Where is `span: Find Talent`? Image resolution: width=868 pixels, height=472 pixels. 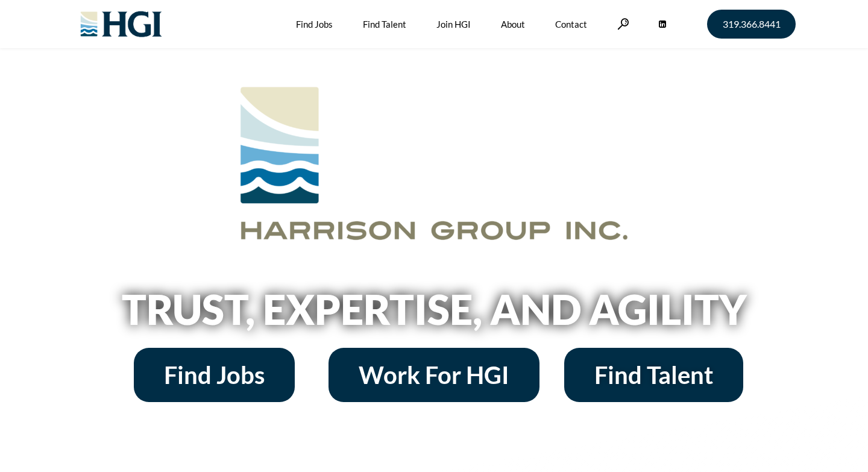 span: Find Talent is located at coordinates (653, 375).